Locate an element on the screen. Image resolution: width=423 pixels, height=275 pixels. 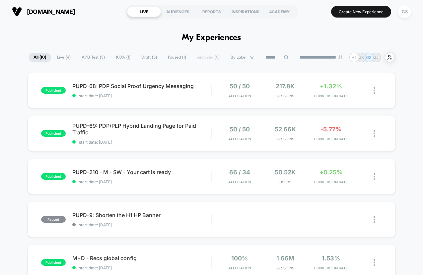
h1: My Experiences is located at coordinates (211, 38).